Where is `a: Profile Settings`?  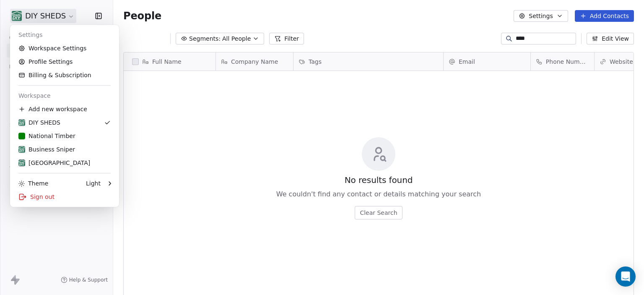
a: Profile Settings is located at coordinates (65, 62).